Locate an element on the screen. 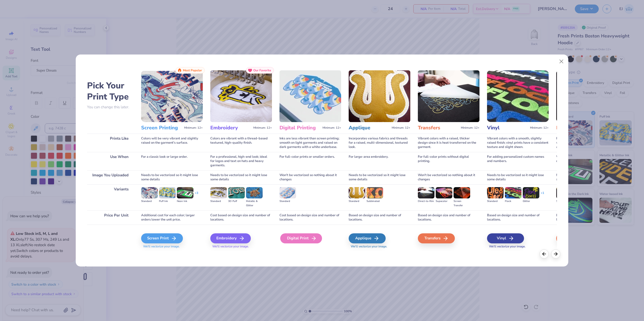 The height and width of the screenshot is (321, 644). img: Supacolor is located at coordinates (444, 193).